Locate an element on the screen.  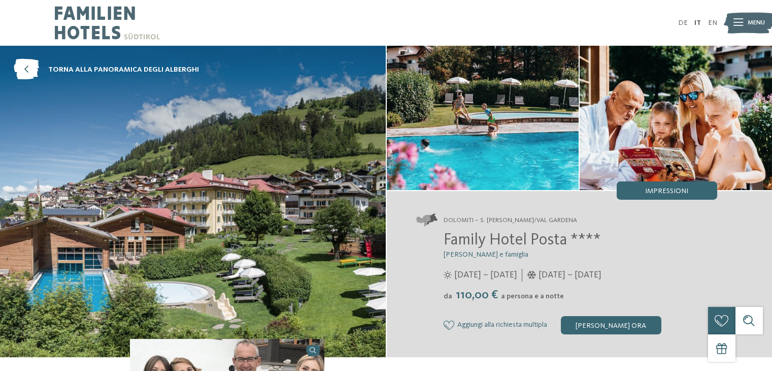
span: 110,00 € is located at coordinates (477, 295).